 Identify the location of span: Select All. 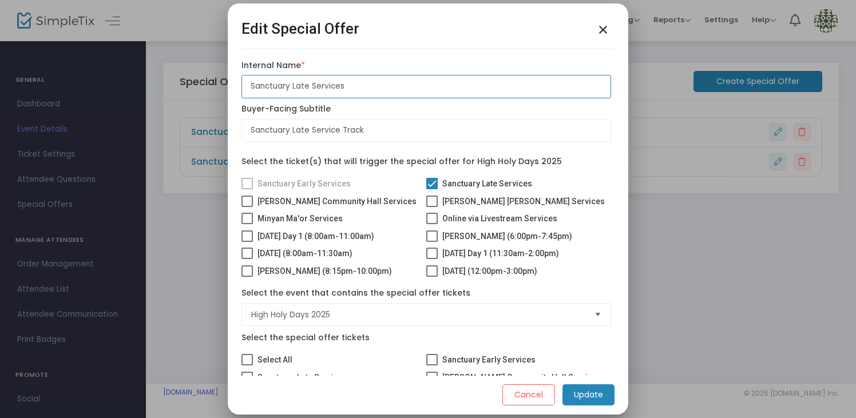
(275, 360).